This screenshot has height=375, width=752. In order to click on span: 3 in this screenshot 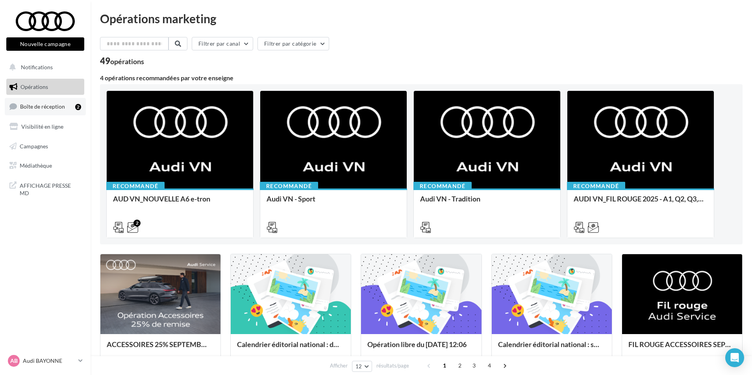, I will do `click(474, 366)`.